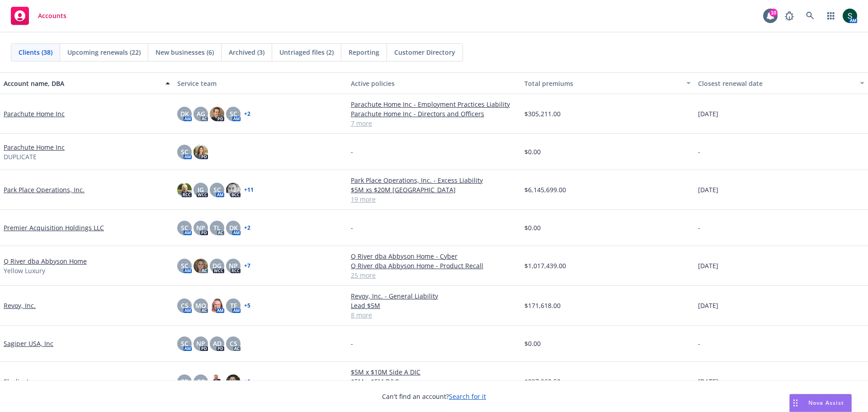 This screenshot has height=412, width=868. I want to click on a: Park Place Operations, Inc. - Excess Liability, so click(434, 180).